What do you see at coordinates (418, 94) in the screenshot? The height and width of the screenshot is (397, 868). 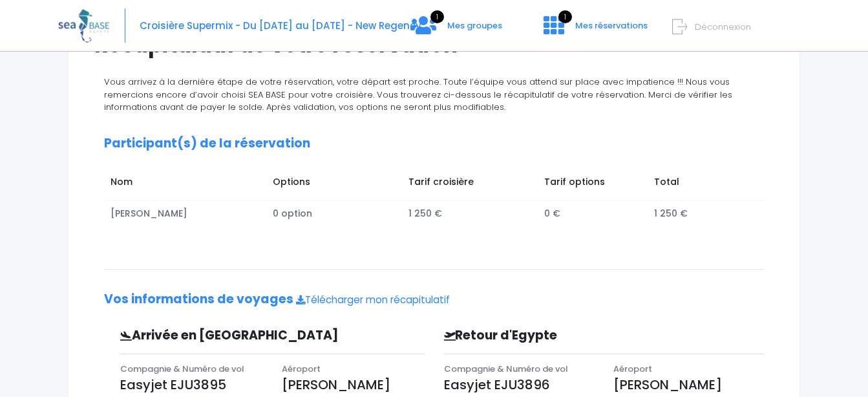 I see `span: Vous arrivez à la dernière étape de votre réservation, votre départ est proche. Toute l’équipe vo...` at bounding box center [418, 94].